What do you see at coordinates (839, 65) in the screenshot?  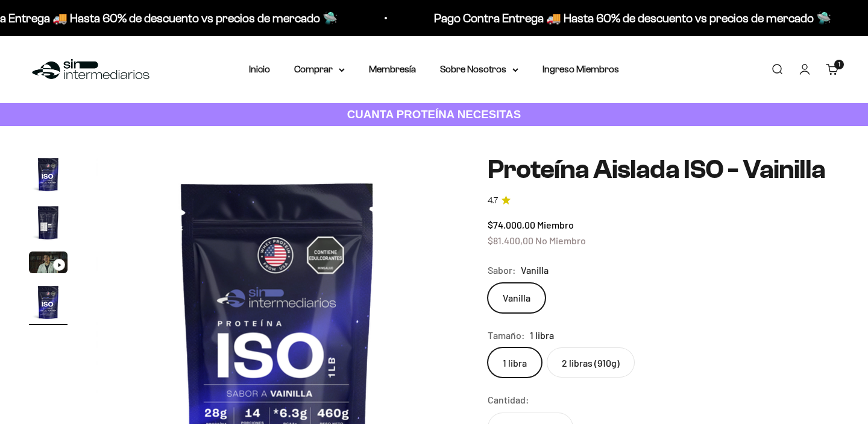 I see `span: 1` at bounding box center [839, 65].